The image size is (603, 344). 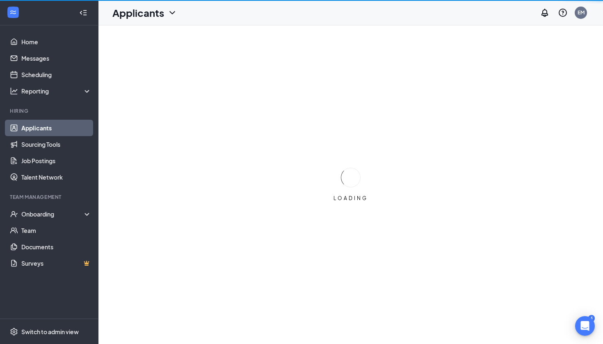 I want to click on a: Home, so click(x=56, y=42).